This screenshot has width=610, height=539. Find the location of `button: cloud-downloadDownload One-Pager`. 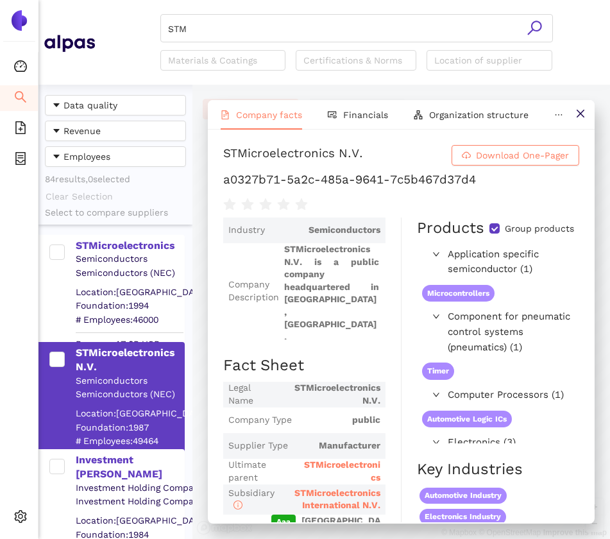

button: cloud-downloadDownload One-Pager is located at coordinates (515, 155).